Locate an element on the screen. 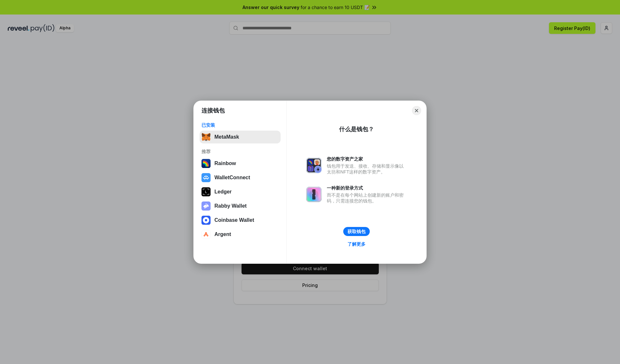 The image size is (620, 364). button: Coinbase Wallet is located at coordinates (240, 220).